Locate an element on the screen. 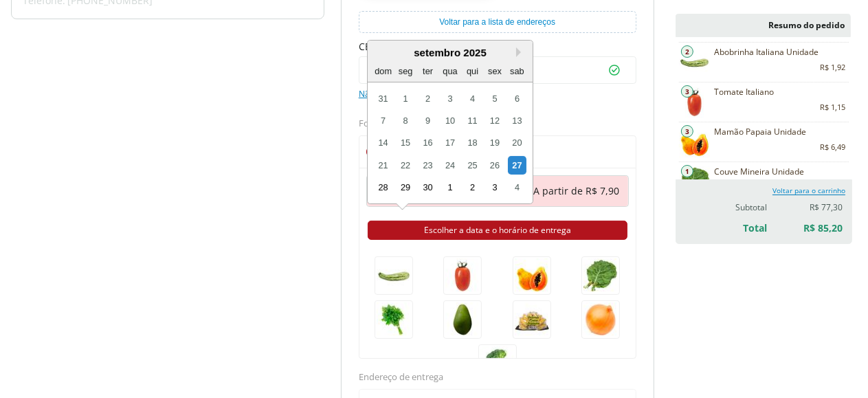  div: day-13 is located at coordinates (517, 121).